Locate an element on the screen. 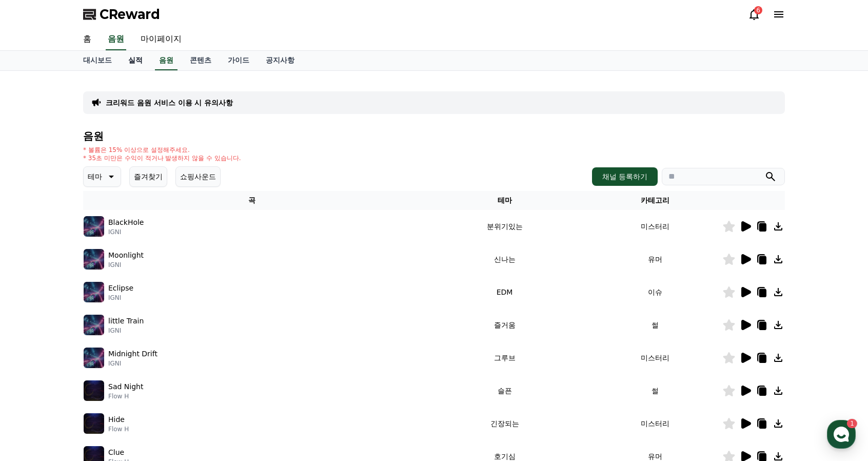 This screenshot has width=868, height=461. td: 슬픈 is located at coordinates (504, 391).